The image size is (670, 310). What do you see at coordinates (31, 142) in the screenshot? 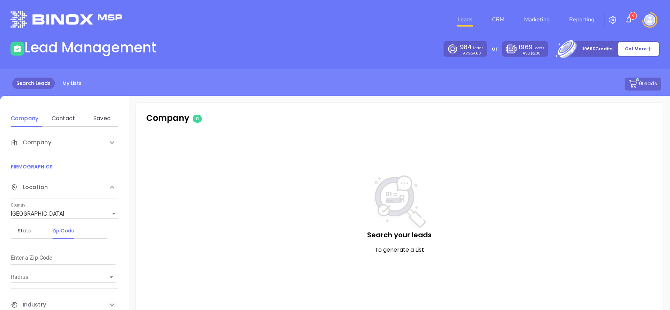
I see `span: Company` at bounding box center [31, 142].